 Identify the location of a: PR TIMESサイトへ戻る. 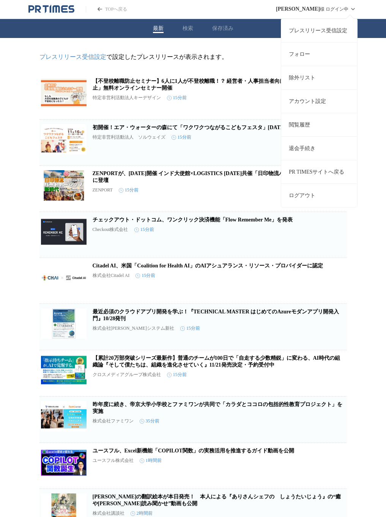
(320, 172).